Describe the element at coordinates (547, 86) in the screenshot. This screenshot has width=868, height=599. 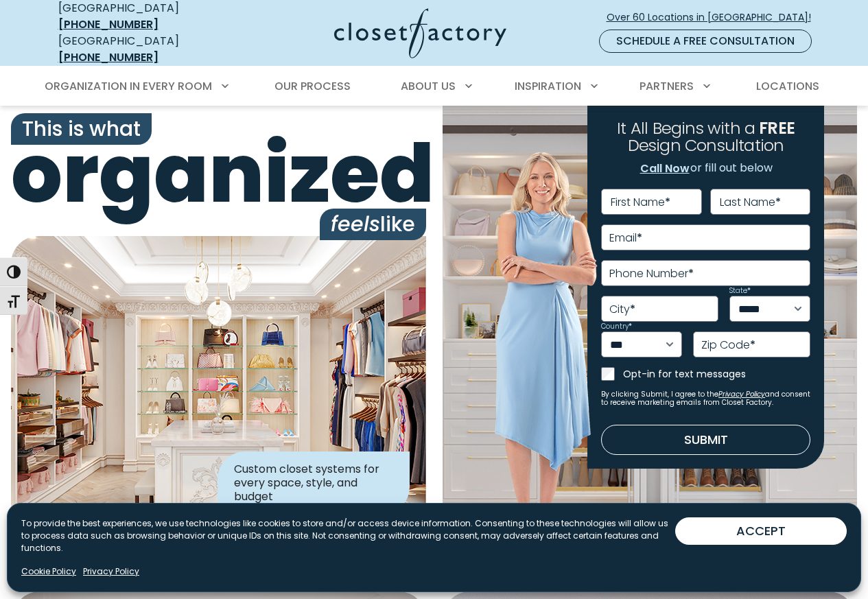
I see `span: Inspiration` at that location.